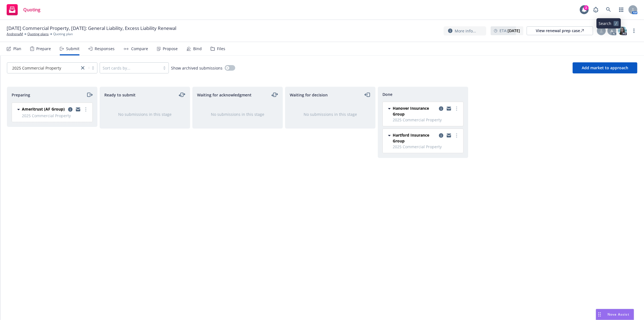 Image resolution: width=644 pixels, height=320 pixels. Describe the element at coordinates (599, 315) in the screenshot. I see `div: Drag to move` at that location.